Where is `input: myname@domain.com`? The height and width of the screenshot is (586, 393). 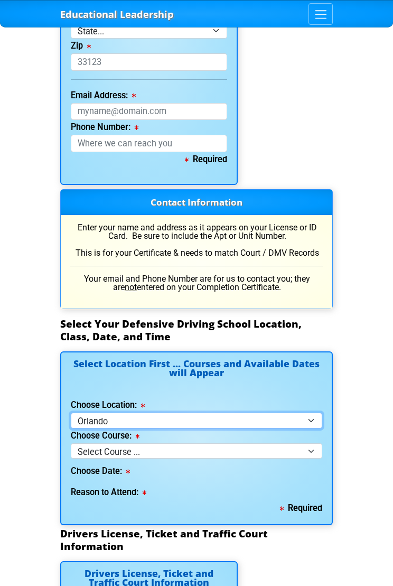
input: myname@domain.com is located at coordinates (149, 112).